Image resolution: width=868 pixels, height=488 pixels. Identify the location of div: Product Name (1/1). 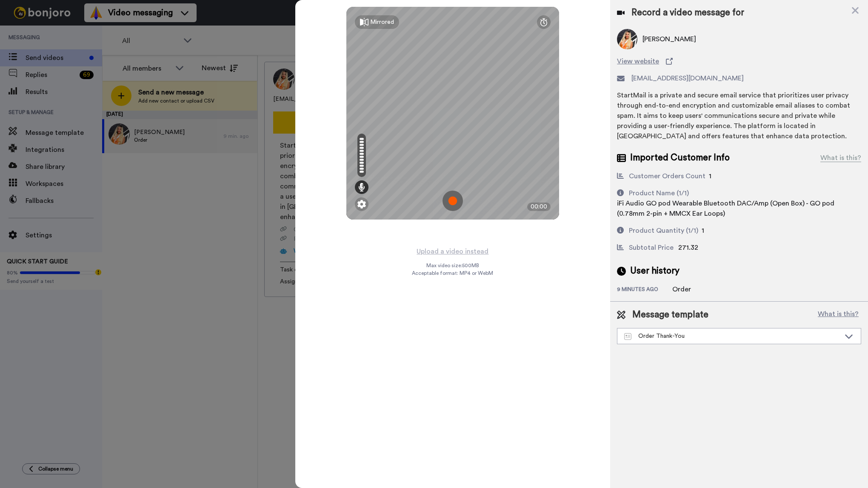
(659, 193).